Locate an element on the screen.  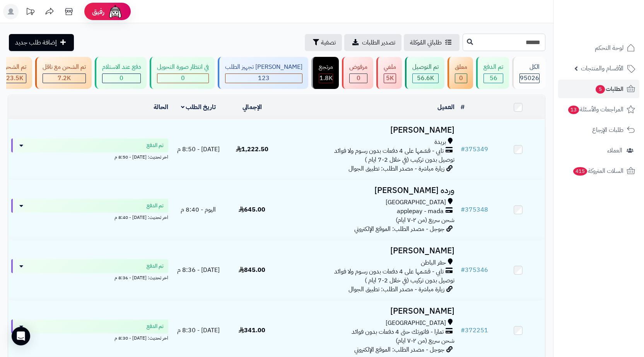
a: معلق 0 is located at coordinates (460, 73).